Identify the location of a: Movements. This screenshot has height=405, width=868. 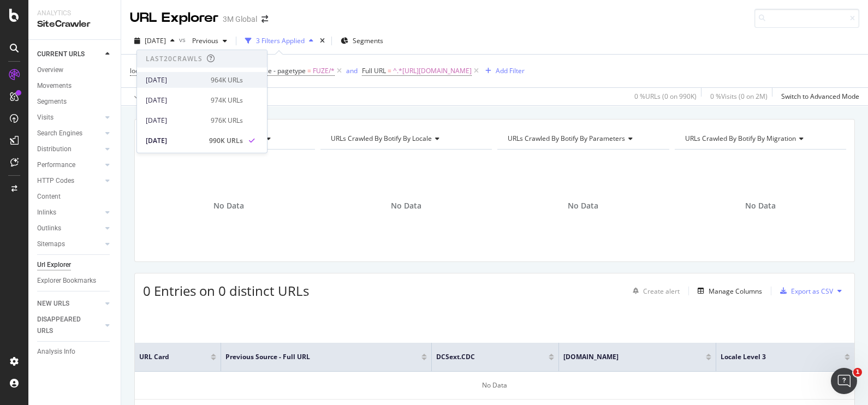
(75, 86).